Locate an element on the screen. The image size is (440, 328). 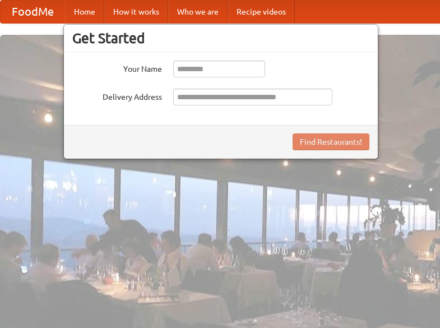
a: FoodMe is located at coordinates (33, 12).